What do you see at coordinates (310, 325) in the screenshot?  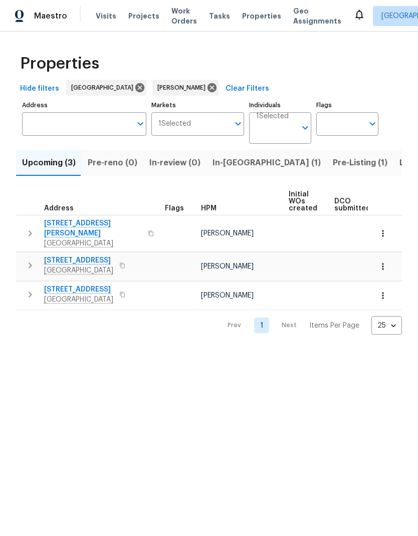 I see `nav: Pagination Navigation` at bounding box center [310, 325].